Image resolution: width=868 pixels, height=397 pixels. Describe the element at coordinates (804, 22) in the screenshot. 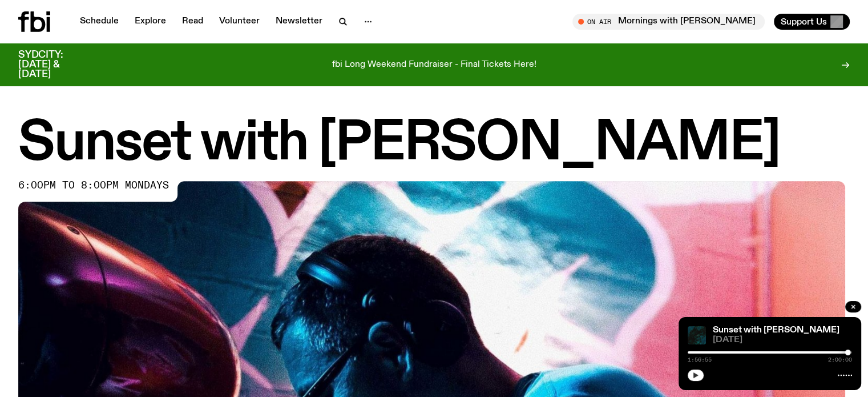

I see `span: Support Us` at that location.